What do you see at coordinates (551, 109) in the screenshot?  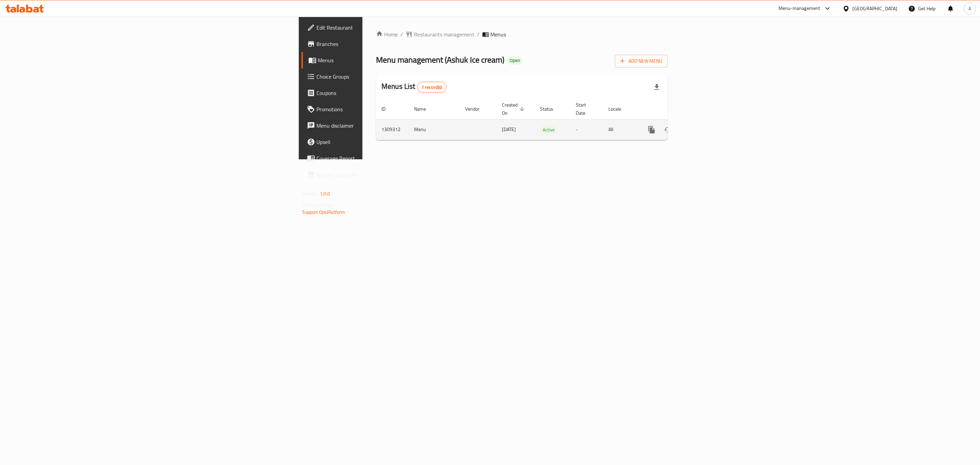 I see `span: Status` at bounding box center [551, 109].